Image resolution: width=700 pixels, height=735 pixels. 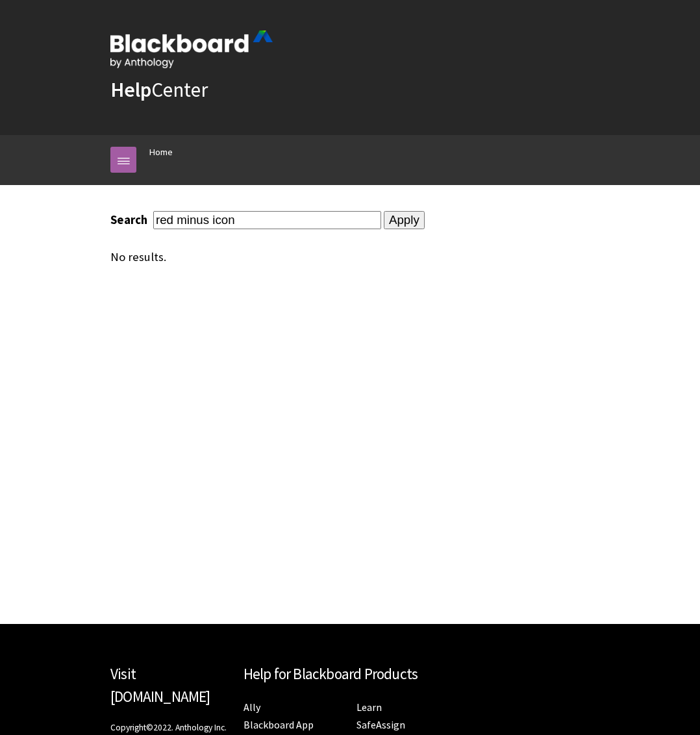 What do you see at coordinates (159, 89) in the screenshot?
I see `a: HelpCenter` at bounding box center [159, 89].